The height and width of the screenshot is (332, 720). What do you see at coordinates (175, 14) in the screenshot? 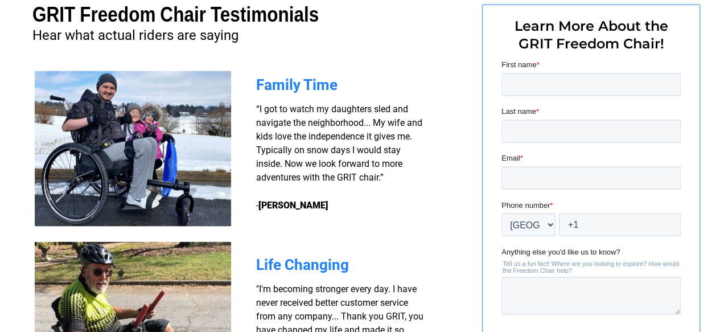
I see `span: GRIT Freedom Chair Testimonials` at bounding box center [175, 14].